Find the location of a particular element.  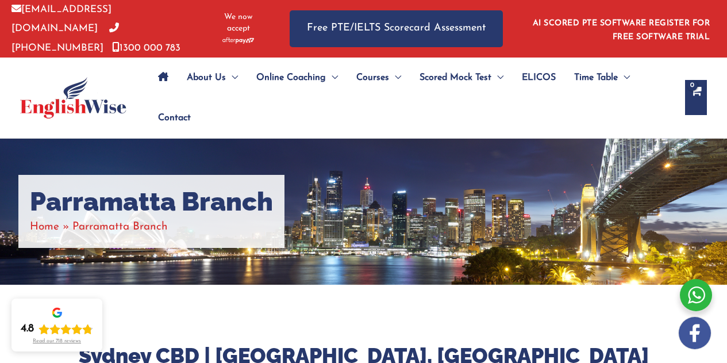

span: About Us is located at coordinates (206, 78).